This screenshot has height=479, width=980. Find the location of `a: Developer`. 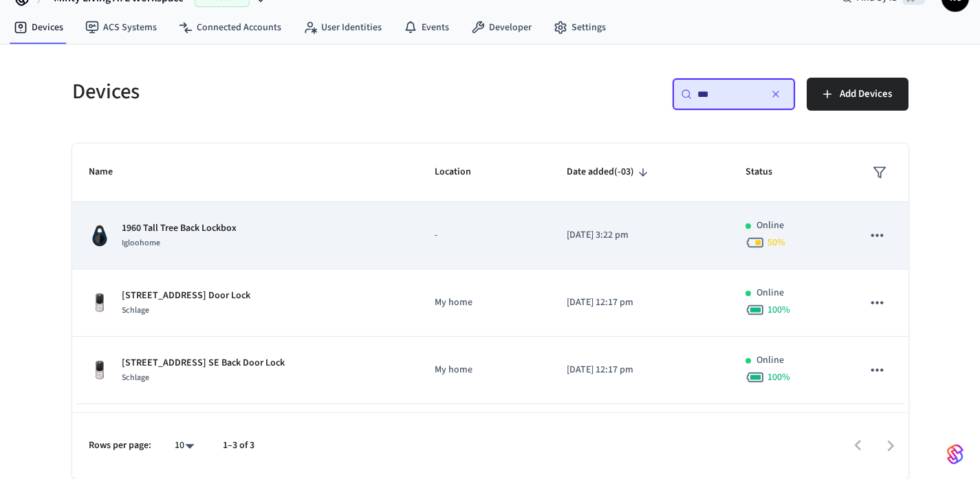

a: Developer is located at coordinates (501, 28).